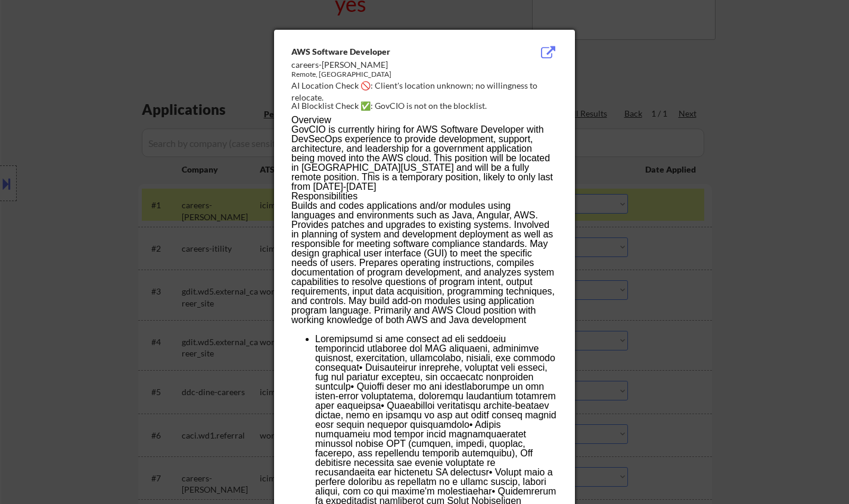 This screenshot has height=504, width=849. Describe the element at coordinates (394, 52) in the screenshot. I see `div: AWS Software Developer` at that location.